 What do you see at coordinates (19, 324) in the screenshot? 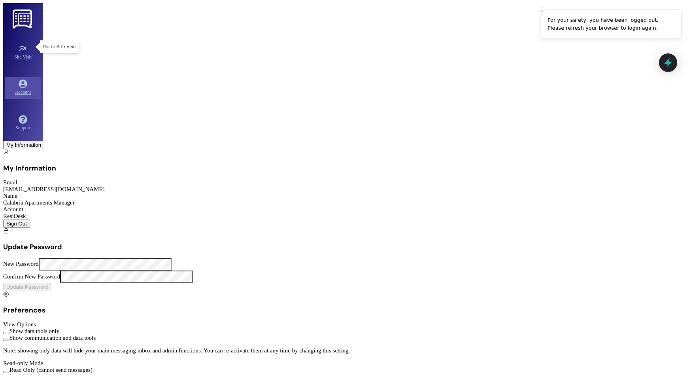
I see `label: View Options` at bounding box center [19, 324].